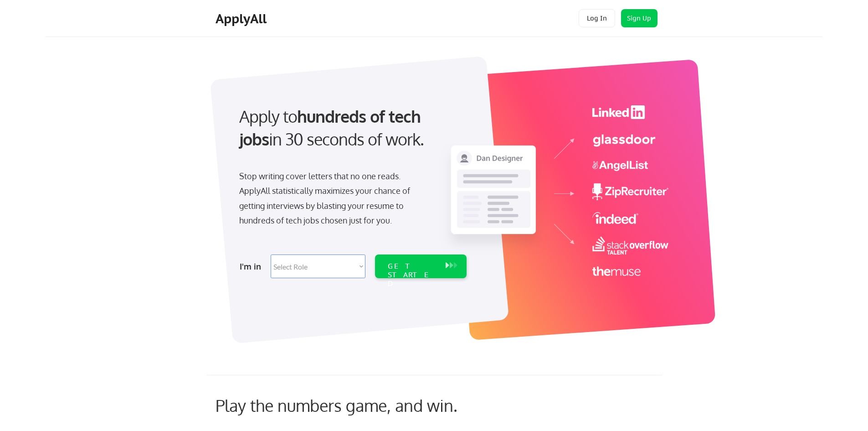 The height and width of the screenshot is (431, 868). I want to click on div: ApplyAll, so click(243, 19).